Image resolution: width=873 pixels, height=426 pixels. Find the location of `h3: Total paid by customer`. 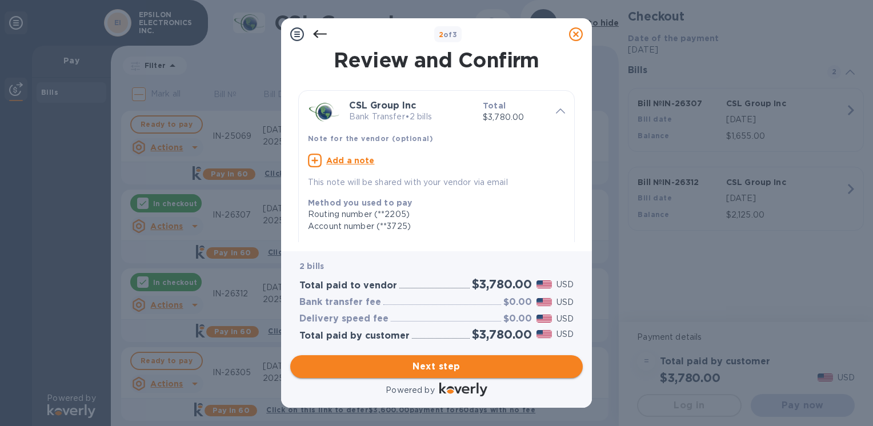

h3: Total paid by customer is located at coordinates (354, 336).